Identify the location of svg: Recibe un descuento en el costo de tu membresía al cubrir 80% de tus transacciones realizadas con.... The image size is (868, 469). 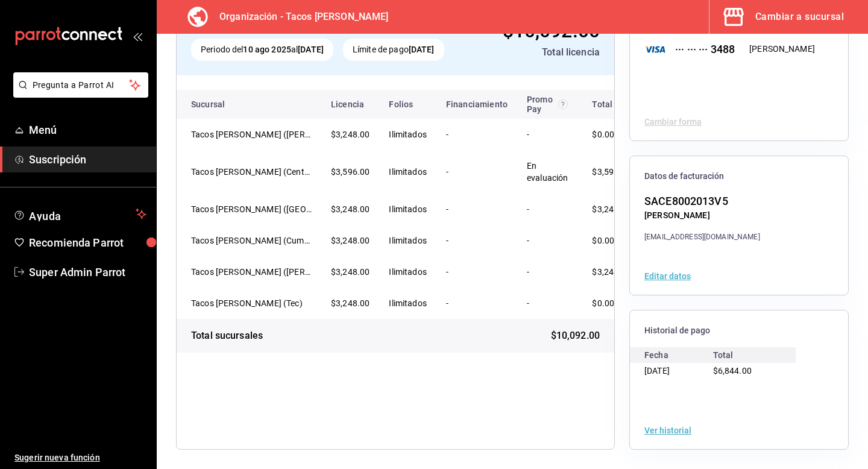
(563, 104).